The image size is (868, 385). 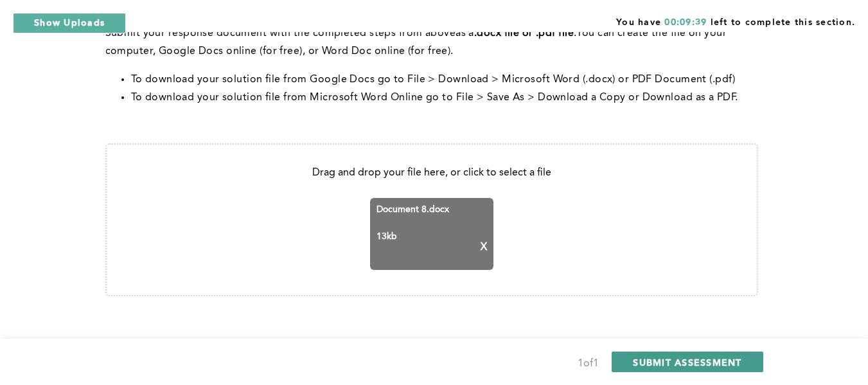 I want to click on p: with the completed steps from above You can create the file on your computer, Google Docs online ..., so click(x=432, y=43).